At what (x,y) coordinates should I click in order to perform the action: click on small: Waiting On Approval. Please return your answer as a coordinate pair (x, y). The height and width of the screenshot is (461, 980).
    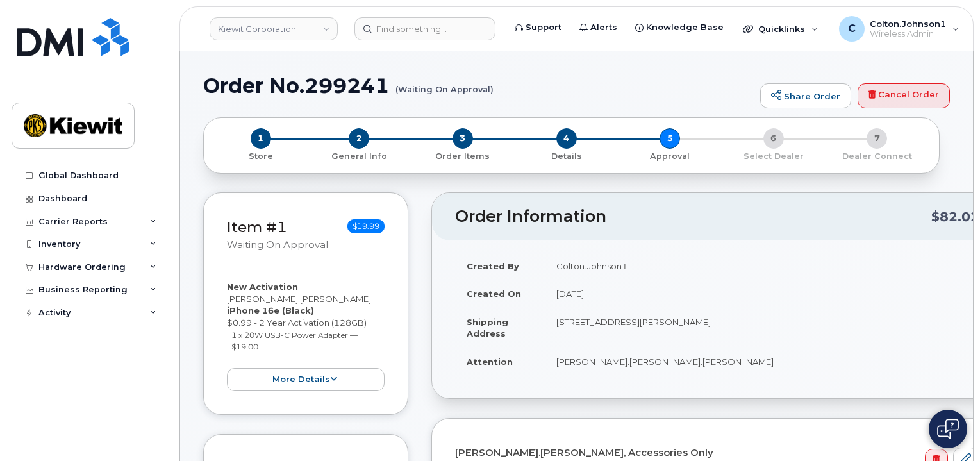
    Looking at the image, I should click on (278, 245).